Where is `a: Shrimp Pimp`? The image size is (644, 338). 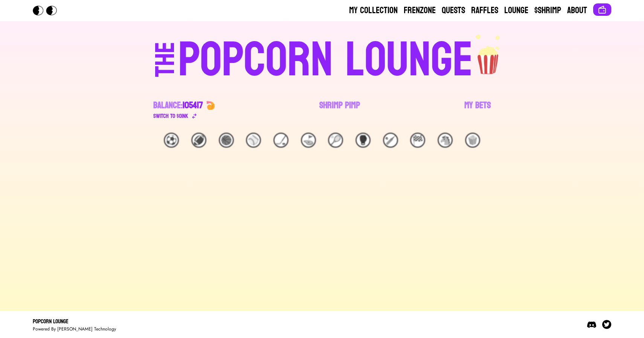
a: Shrimp Pimp is located at coordinates (340, 110).